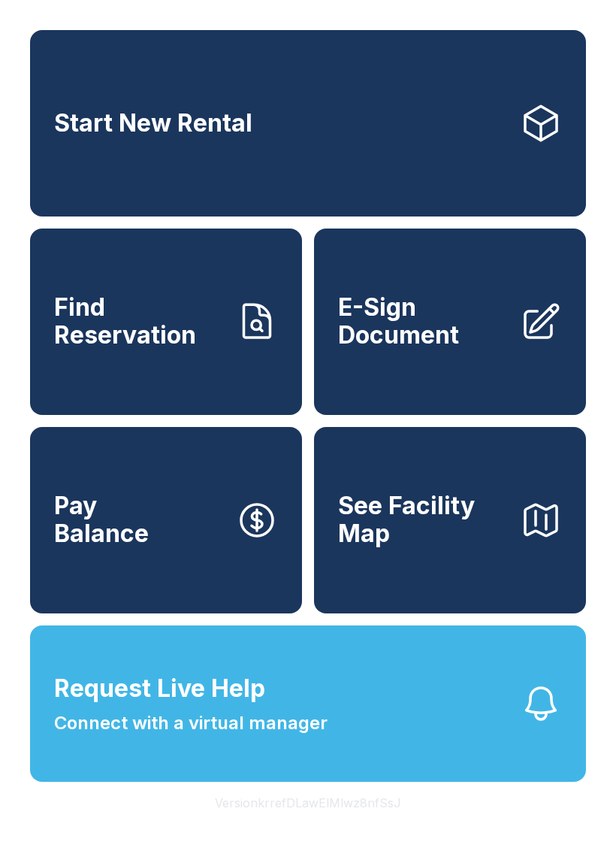 The image size is (616, 854). I want to click on button: PayBalance, so click(166, 520).